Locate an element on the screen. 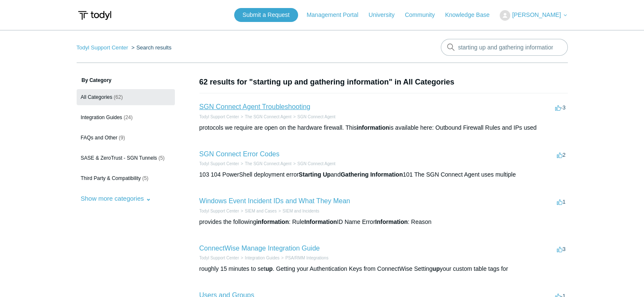 The height and width of the screenshot is (297, 644). div: roughly 15 minutes to set . Getting your Authentication Keys from ConnectWise Setting your custom... is located at coordinates (384, 269).